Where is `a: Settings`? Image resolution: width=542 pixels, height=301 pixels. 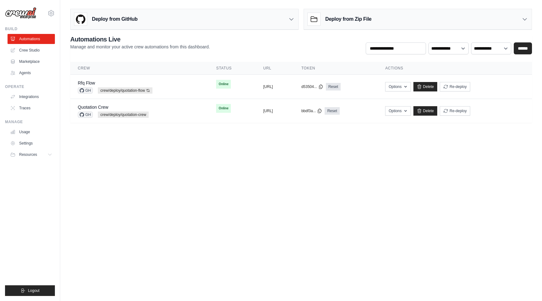
a: Settings is located at coordinates (31, 143).